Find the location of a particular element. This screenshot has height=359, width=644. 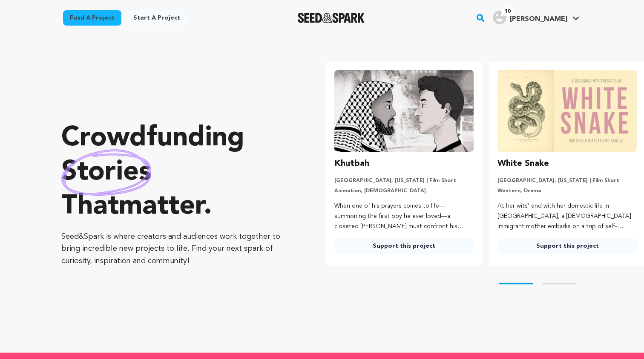

a: Start a project is located at coordinates (157, 18).